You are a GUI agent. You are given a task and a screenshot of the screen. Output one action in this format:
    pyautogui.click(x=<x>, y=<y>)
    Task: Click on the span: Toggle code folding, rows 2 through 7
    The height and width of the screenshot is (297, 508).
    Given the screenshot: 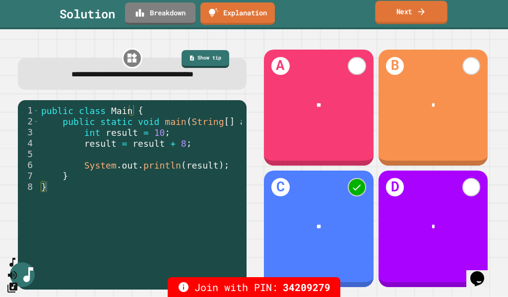 What is the action you would take?
    pyautogui.click(x=36, y=121)
    